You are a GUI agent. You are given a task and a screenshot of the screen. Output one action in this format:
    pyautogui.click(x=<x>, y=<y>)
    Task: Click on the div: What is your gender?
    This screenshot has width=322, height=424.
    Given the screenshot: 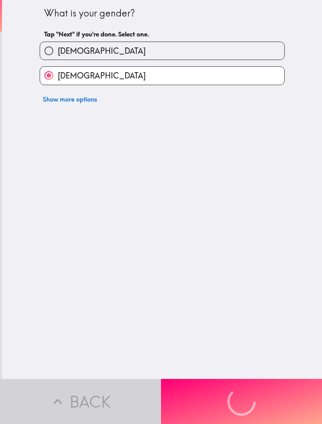 What is the action you would take?
    pyautogui.click(x=162, y=13)
    